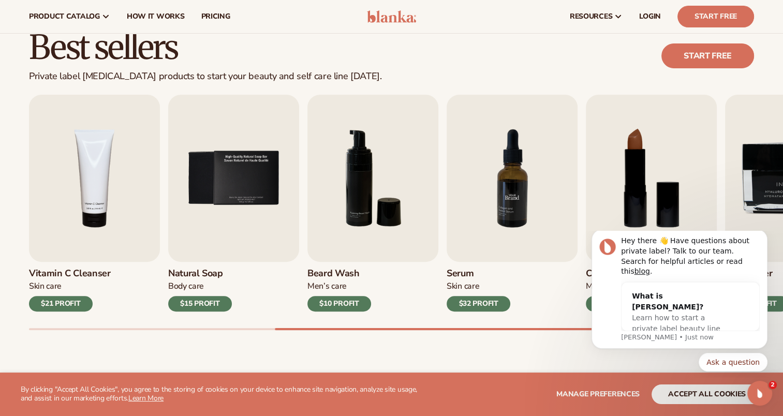  Describe the element at coordinates (716, 17) in the screenshot. I see `a: Start Free` at that location.